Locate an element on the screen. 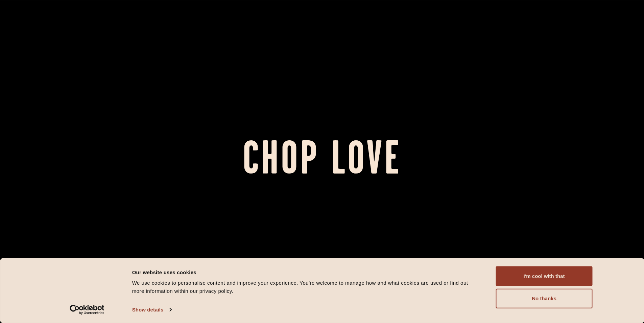 This screenshot has height=323, width=644. a: Usercentrics Cookiebot - opens in a new window is located at coordinates (87, 310).